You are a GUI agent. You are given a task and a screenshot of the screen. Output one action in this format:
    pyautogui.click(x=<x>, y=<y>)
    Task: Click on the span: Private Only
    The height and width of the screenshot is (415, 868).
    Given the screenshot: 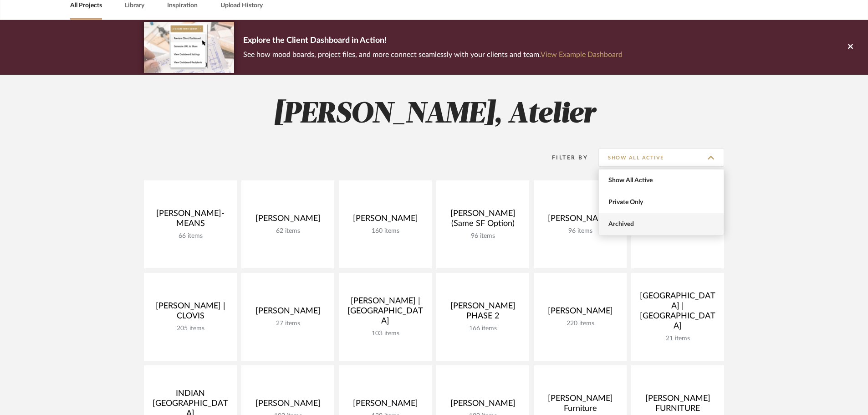 What is the action you would take?
    pyautogui.click(x=663, y=203)
    